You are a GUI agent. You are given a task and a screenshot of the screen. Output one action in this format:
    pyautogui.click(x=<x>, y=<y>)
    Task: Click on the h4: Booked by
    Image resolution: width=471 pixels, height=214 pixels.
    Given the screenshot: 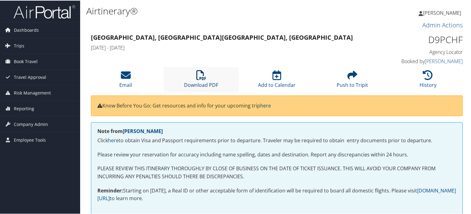 What is the action you would take?
    pyautogui.click(x=420, y=61)
    